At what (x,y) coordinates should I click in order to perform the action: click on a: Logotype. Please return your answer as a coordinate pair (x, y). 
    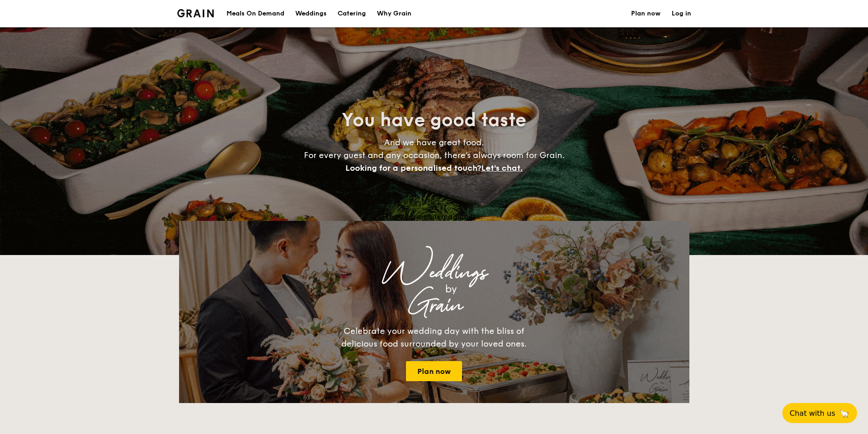
    Looking at the image, I should click on (195, 13).